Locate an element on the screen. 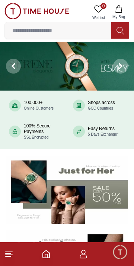  div: Shops across is located at coordinates (101, 106).